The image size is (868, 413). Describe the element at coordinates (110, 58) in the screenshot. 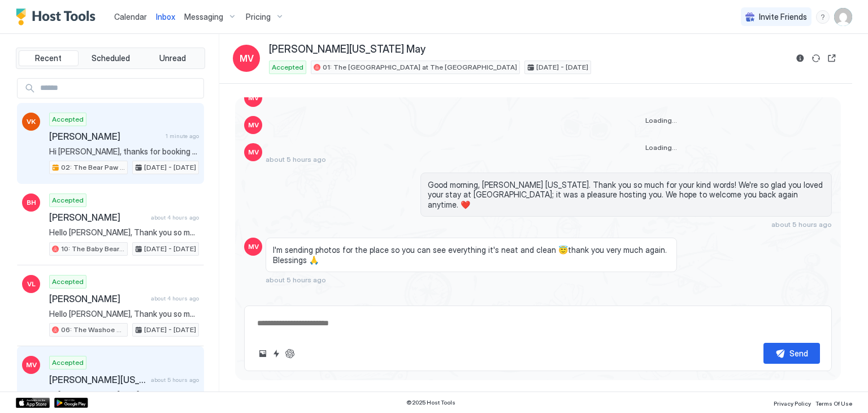

I see `div: tab-group` at that location.